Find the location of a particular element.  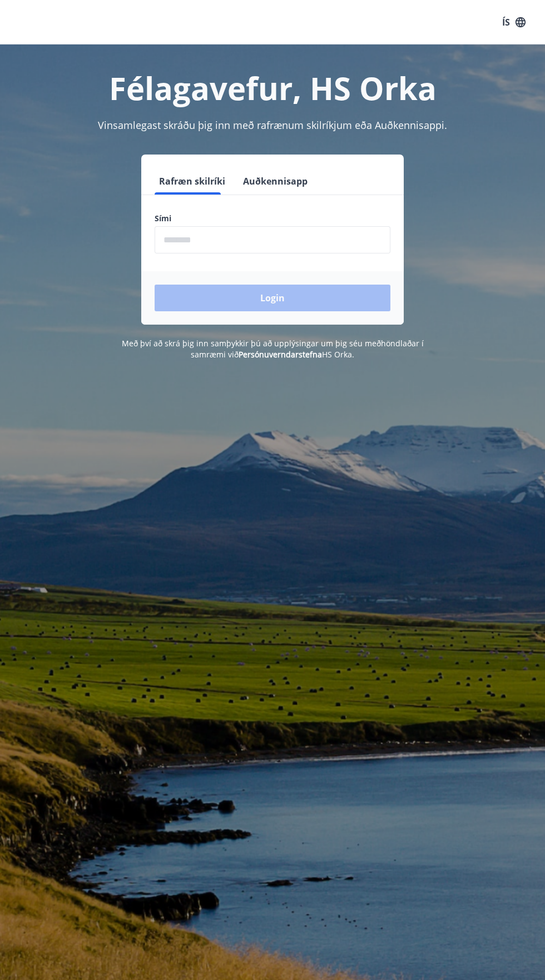

button: Auðkennisapp is located at coordinates (275, 181).